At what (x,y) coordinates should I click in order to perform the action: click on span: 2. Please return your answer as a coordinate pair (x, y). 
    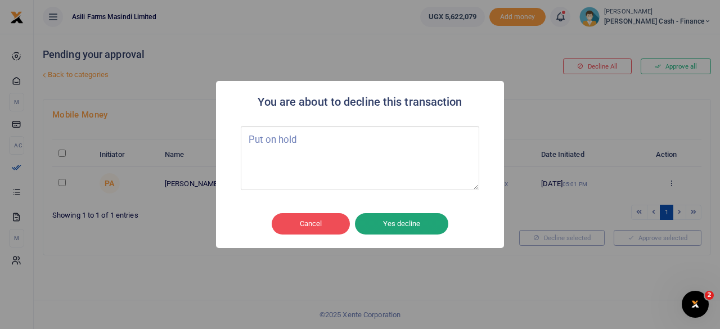
    Looking at the image, I should click on (709, 295).